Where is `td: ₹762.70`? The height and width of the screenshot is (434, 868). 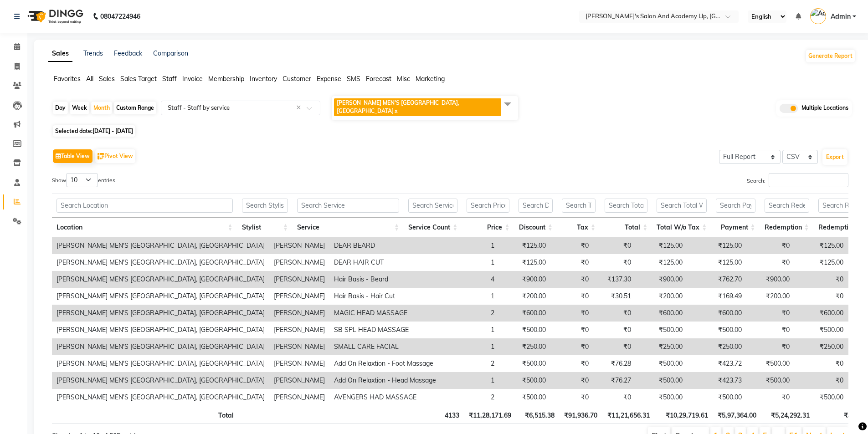 td: ₹762.70 is located at coordinates (717, 280).